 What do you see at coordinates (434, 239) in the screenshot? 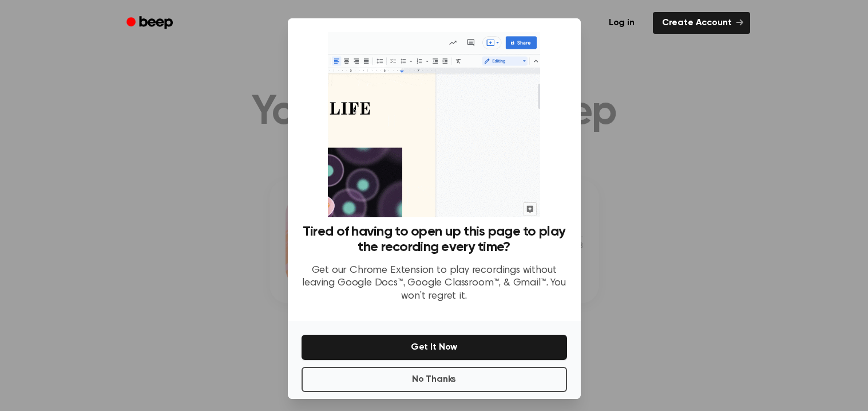
I see `h3: Tired of having to open up this page to play the recording every time?` at bounding box center [434, 239].